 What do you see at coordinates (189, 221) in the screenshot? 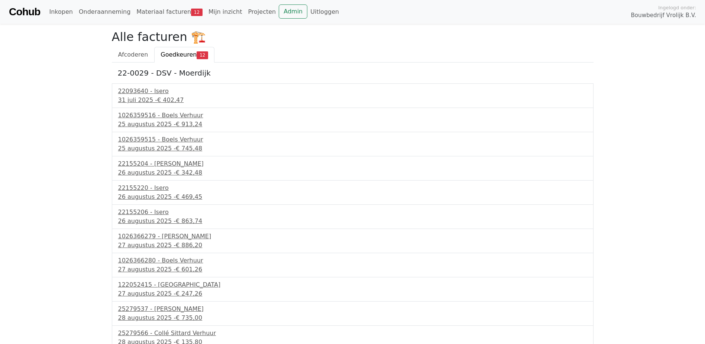
I see `span: € 863,74` at bounding box center [189, 221].